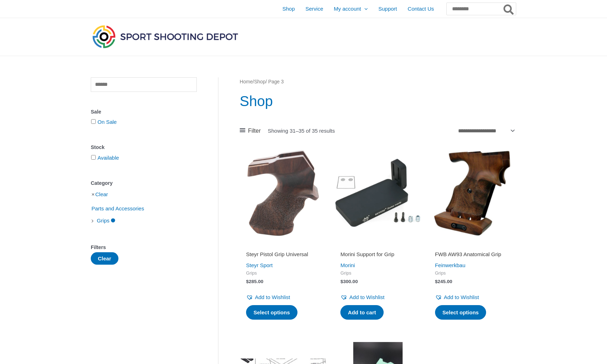 Image resolution: width=607 pixels, height=364 pixels. Describe the element at coordinates (118, 209) in the screenshot. I see `span: Parts and Accessories` at that location.